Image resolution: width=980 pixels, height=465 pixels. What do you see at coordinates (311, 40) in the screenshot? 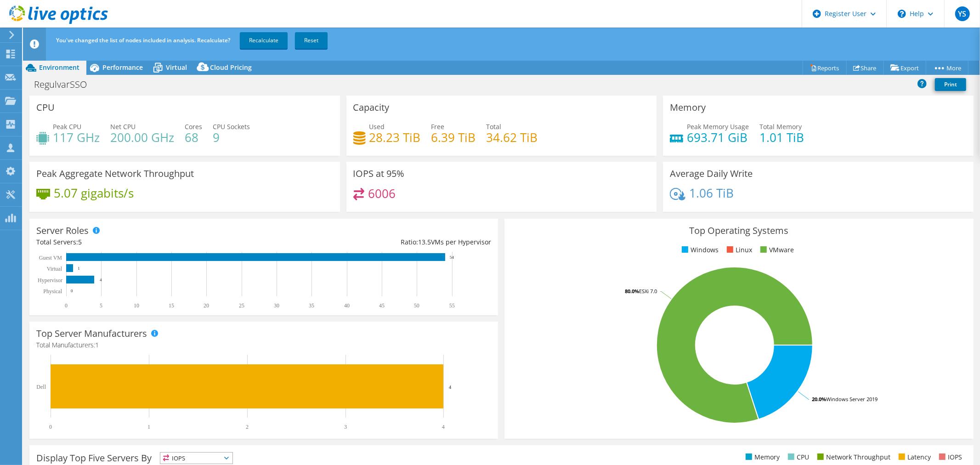
I see `a: Reset` at bounding box center [311, 40].